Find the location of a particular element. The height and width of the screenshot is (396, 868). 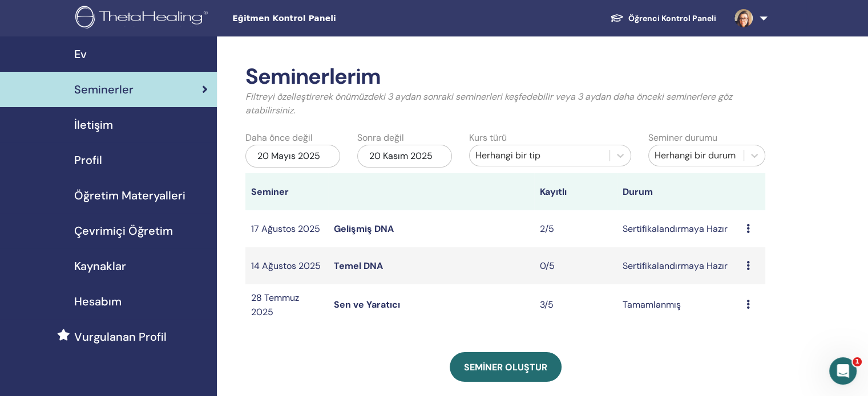

font: 0/5 is located at coordinates (548, 266).